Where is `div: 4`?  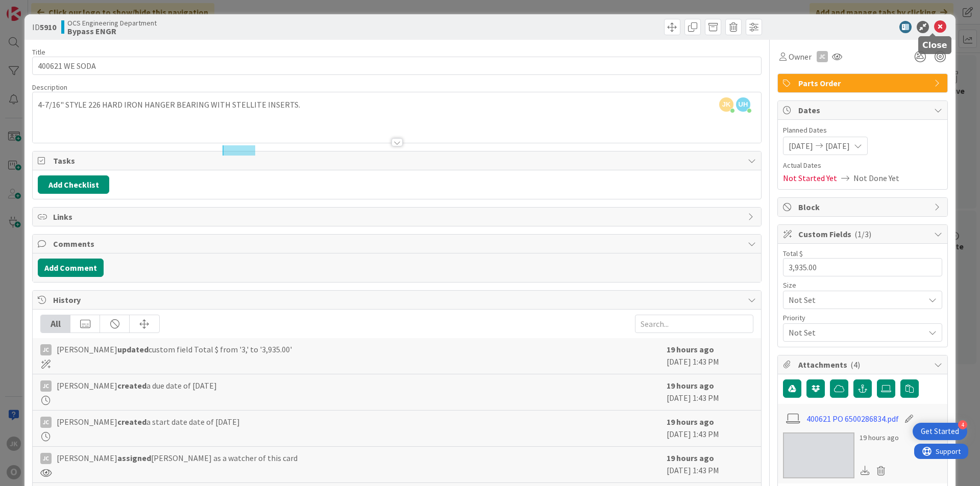 div: 4 is located at coordinates (963, 425).